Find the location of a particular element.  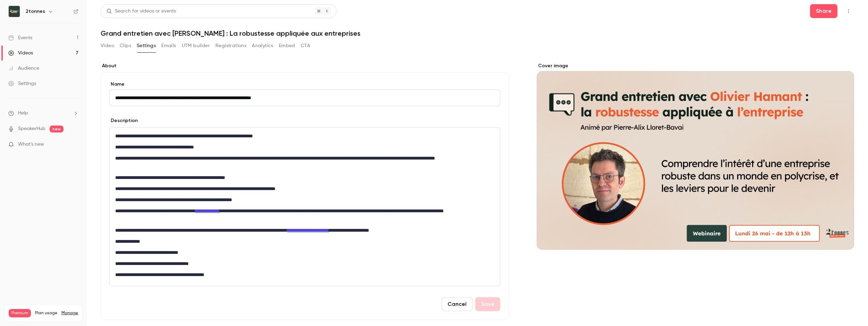

button: UTM builder is located at coordinates (196, 46).